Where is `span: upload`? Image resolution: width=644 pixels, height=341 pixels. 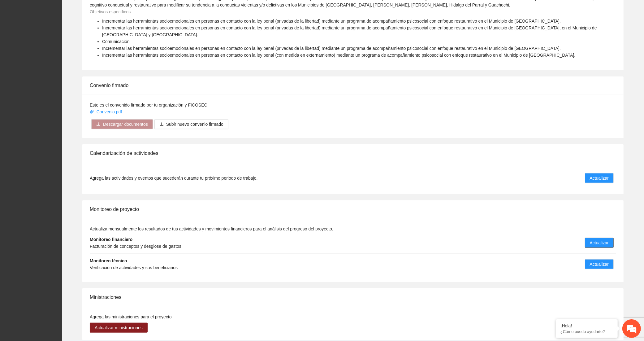 span: upload is located at coordinates (162, 124).